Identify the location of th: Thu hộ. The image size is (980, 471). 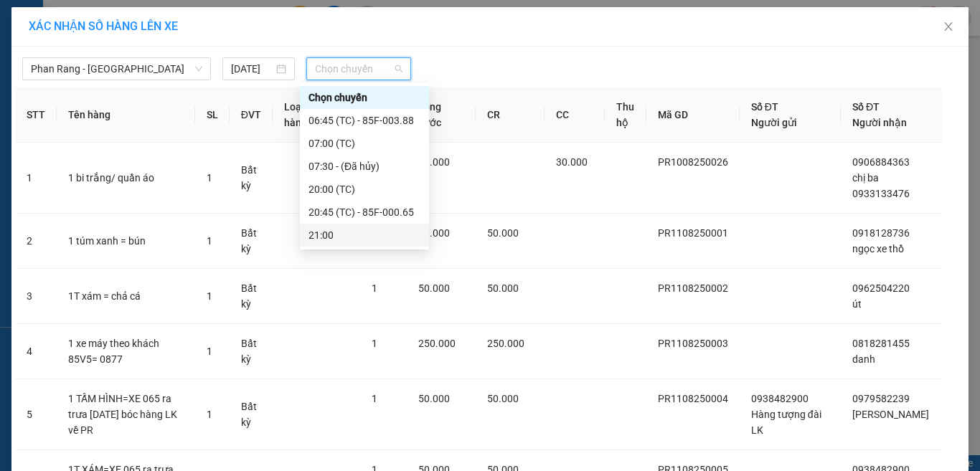
(625, 115).